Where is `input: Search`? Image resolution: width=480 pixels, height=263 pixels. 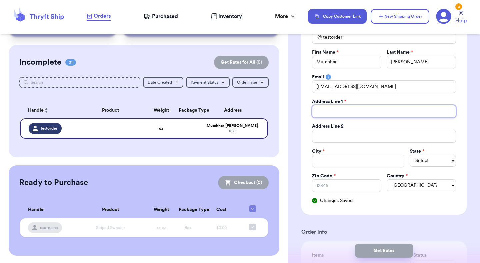 input: Search is located at coordinates (80, 82).